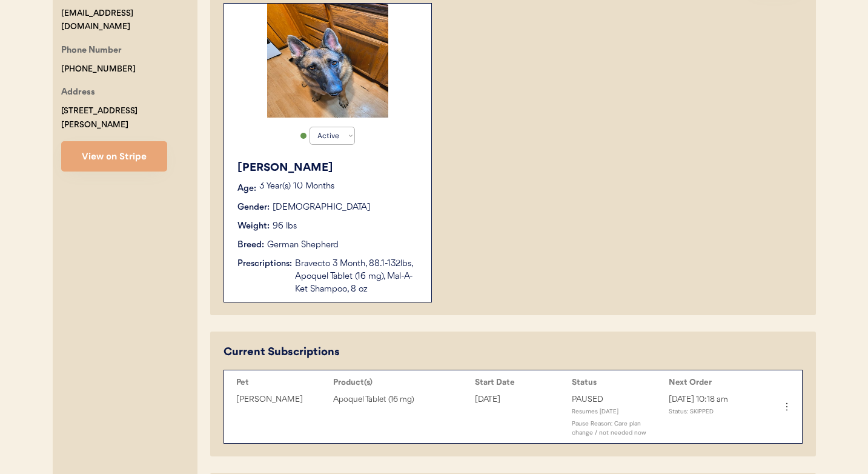 This screenshot has width=868, height=474. What do you see at coordinates (357, 277) in the screenshot?
I see `div: Bravecto 3 Month, 88.1-132lbs, Apoquel Tablet (16 mg), Mal-A-Ket Shampoo, 8 oz` at bounding box center [357, 277].